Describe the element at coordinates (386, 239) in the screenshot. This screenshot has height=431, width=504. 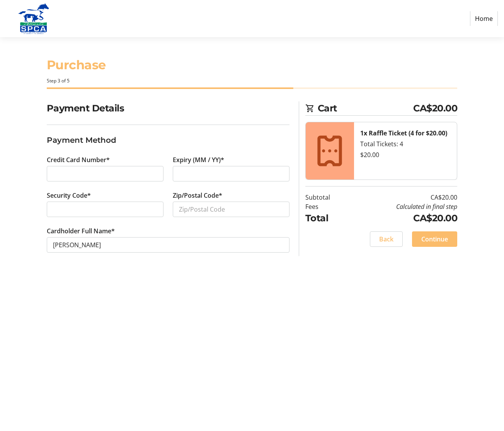
I see `button: Back` at that location.